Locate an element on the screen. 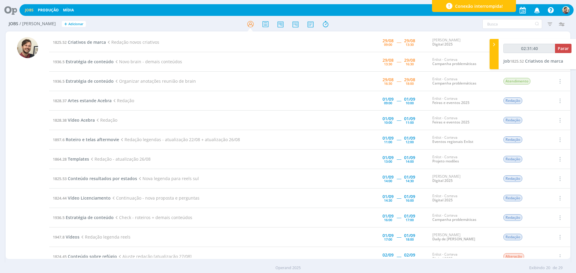 Image resolution: width=576 pixels, height=273 pixels. button: Produção is located at coordinates (48, 10).